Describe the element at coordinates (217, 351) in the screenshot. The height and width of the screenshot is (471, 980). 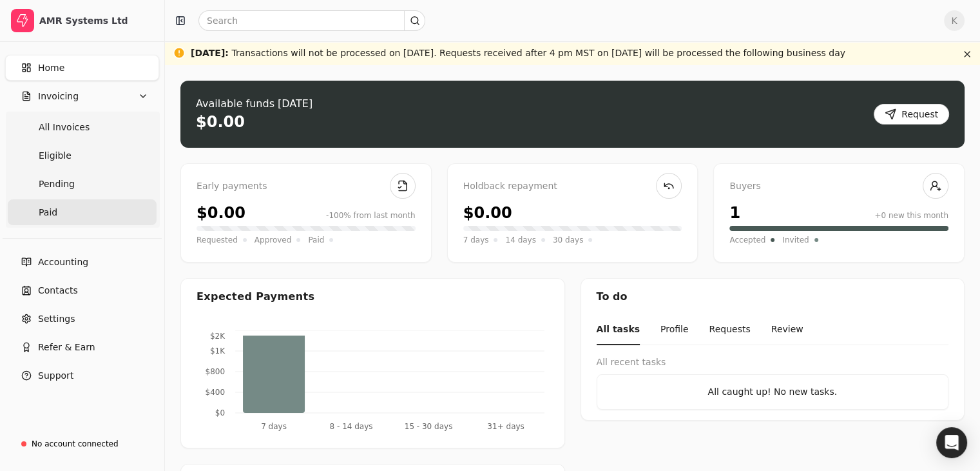
I see `tspan: $1K` at that location.